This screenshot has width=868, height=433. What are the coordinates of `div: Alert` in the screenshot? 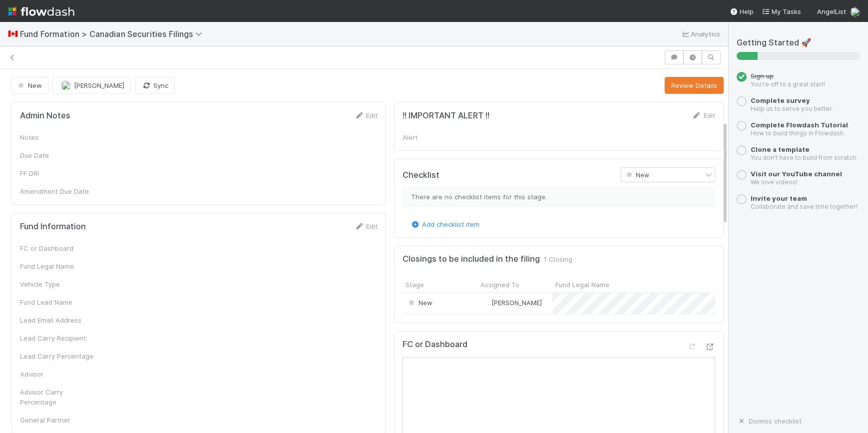 It's located at (440, 137).